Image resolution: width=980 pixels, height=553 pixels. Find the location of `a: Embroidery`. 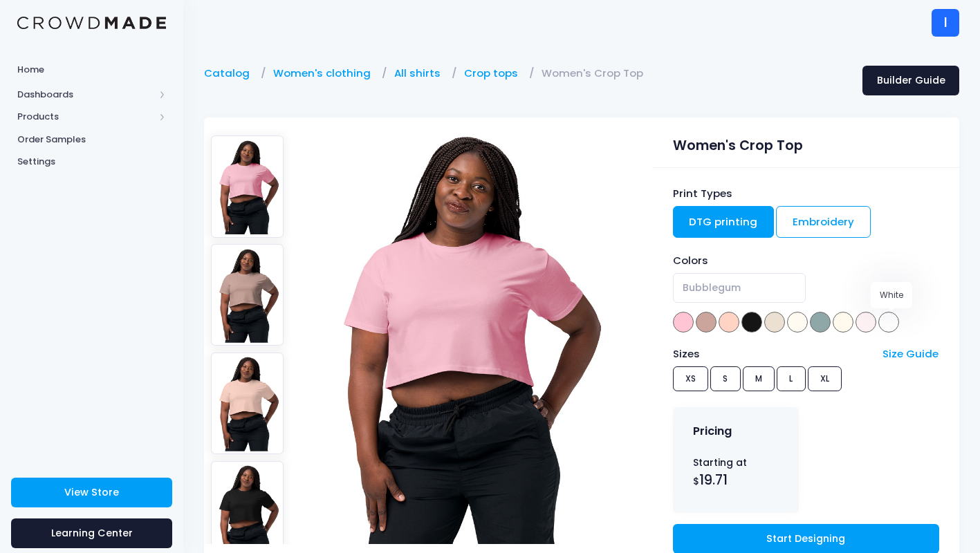

a: Embroidery is located at coordinates (823, 222).